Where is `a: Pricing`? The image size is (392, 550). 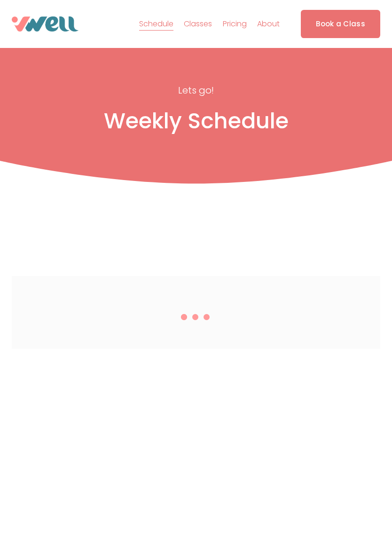 a: Pricing is located at coordinates (235, 24).